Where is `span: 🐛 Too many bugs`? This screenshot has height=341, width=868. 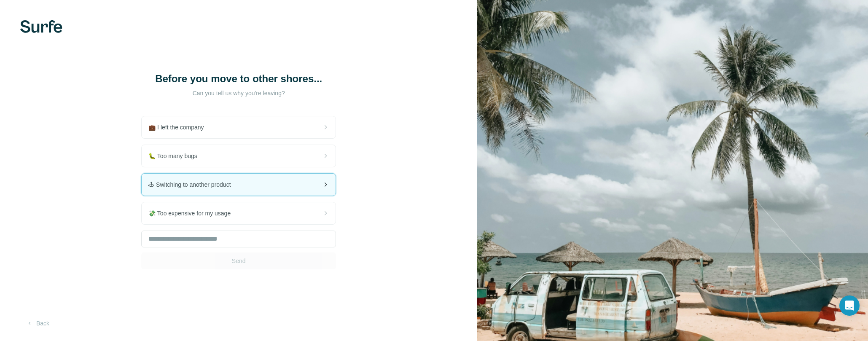
span: 🐛 Too many bugs is located at coordinates (176, 156).